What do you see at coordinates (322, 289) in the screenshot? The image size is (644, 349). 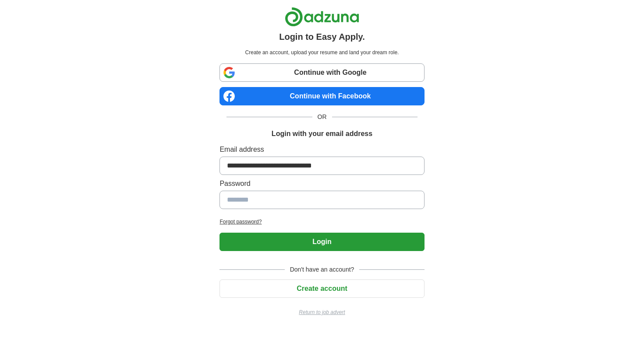 I see `button: Create account` at bounding box center [322, 289].